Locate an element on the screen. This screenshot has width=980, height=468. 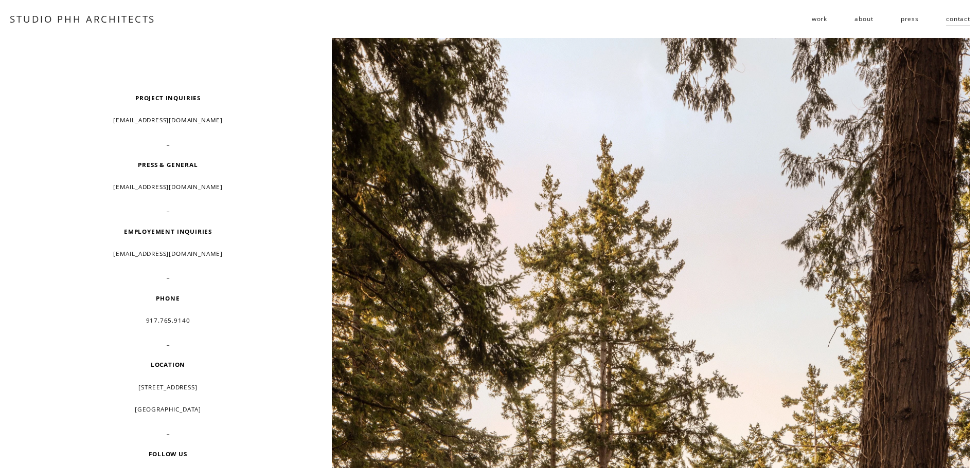
strong: EMPLOYEMENT INQUIRIES is located at coordinates (168, 231).